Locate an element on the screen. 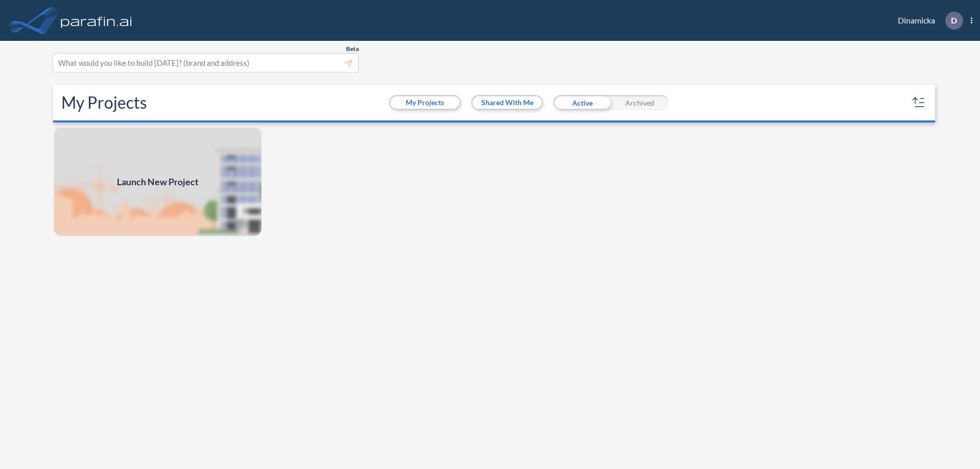 The height and width of the screenshot is (469, 980). span: Launch New Project is located at coordinates (157, 182).